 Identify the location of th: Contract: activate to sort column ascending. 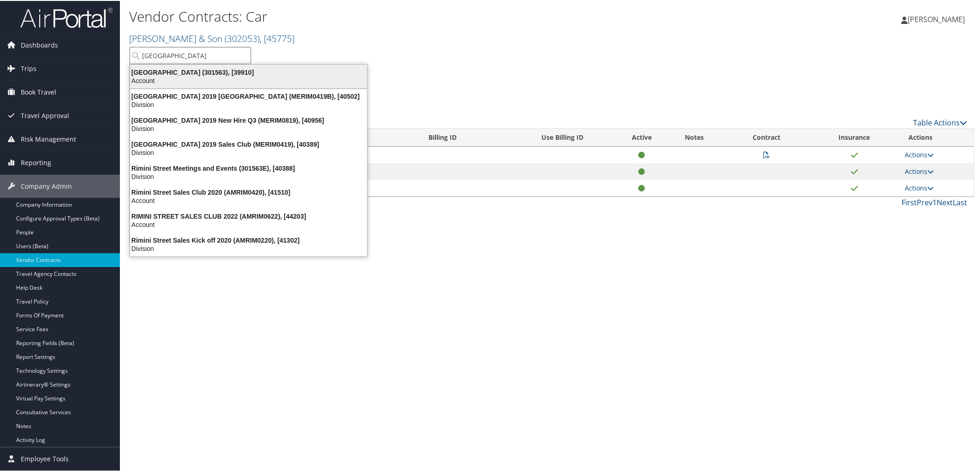
(767, 136).